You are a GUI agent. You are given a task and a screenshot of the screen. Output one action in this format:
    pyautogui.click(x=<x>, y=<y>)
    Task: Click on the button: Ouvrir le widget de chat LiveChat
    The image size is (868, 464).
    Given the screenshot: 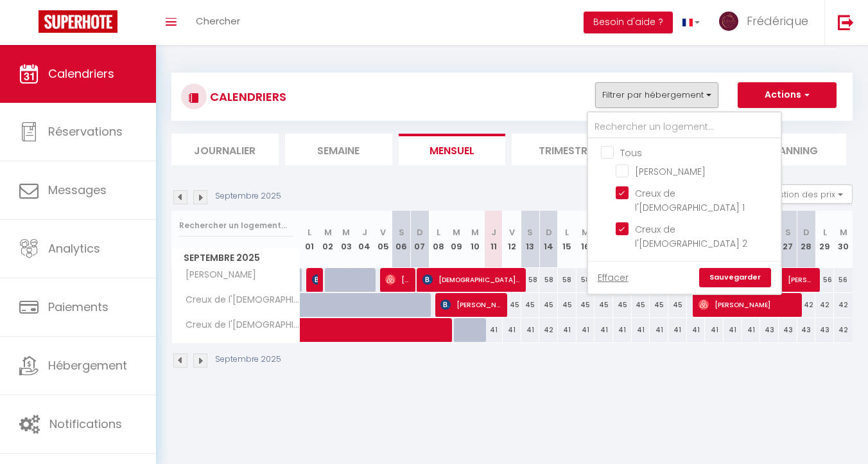 What is the action you would take?
    pyautogui.click(x=30, y=24)
    